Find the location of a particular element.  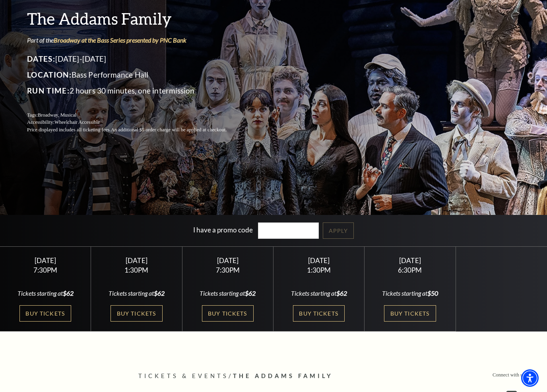

p: Tags: is located at coordinates (136, 115).